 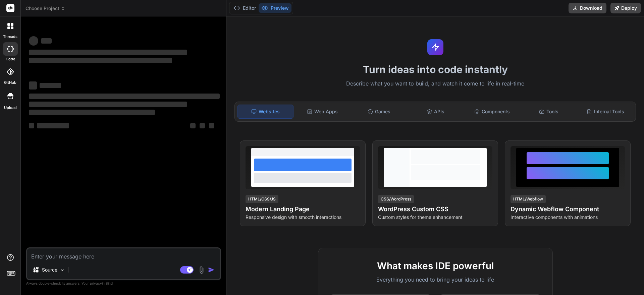 What do you see at coordinates (567, 217) in the screenshot?
I see `p: Interactive components with animations` at bounding box center [567, 217].